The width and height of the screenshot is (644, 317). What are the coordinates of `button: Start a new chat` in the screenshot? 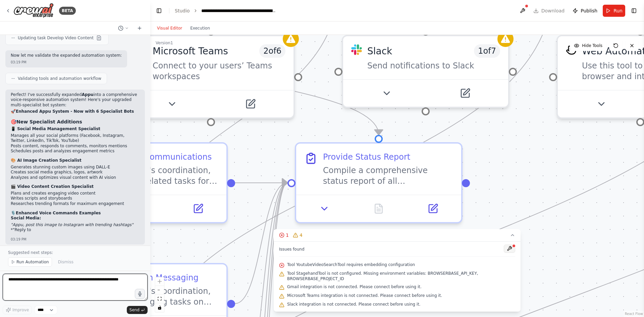 It's located at (139, 28).